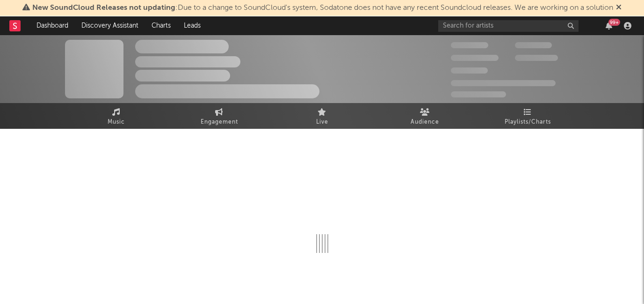  What do you see at coordinates (104, 8) in the screenshot?
I see `span: New SoundCloud Releases not updating` at bounding box center [104, 8].